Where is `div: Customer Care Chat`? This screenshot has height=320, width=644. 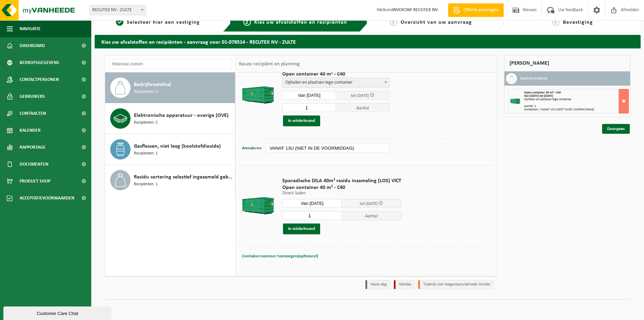 div: Customer Care Chat is located at coordinates (54, 8).